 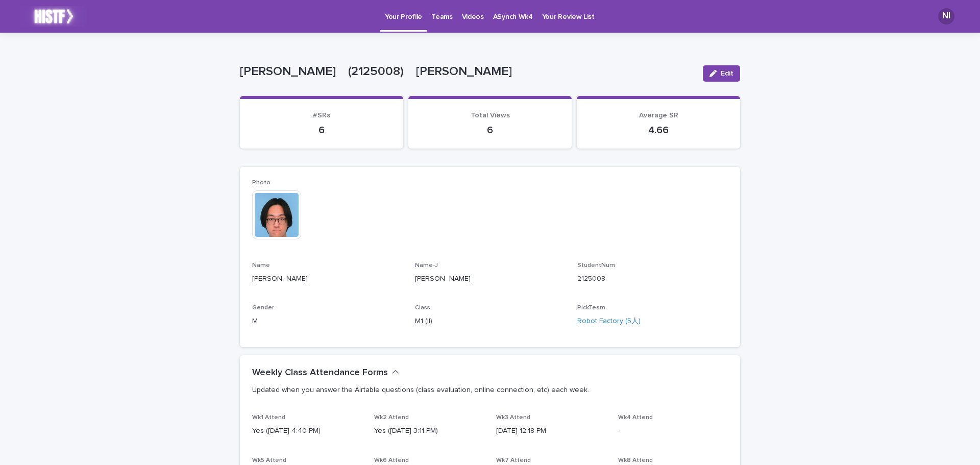 I want to click on h2: Weekly Class Attendance Forms, so click(x=320, y=373).